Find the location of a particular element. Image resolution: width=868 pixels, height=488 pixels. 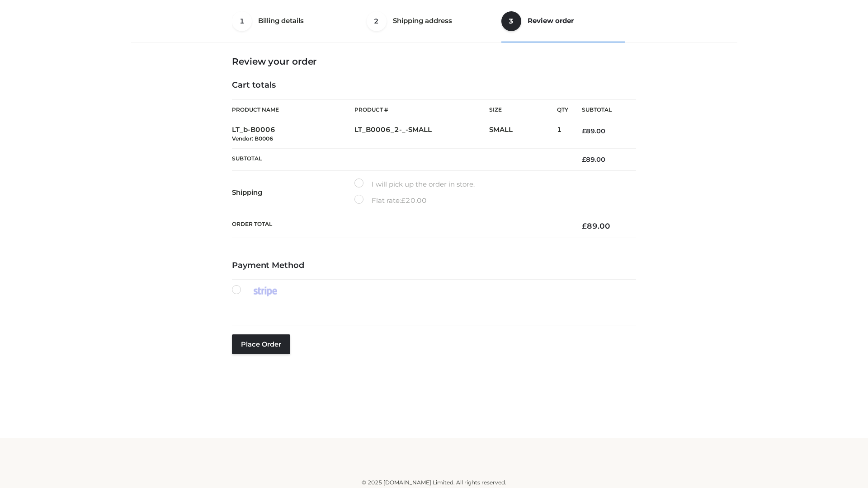

h4: Payment Method is located at coordinates (434, 266).